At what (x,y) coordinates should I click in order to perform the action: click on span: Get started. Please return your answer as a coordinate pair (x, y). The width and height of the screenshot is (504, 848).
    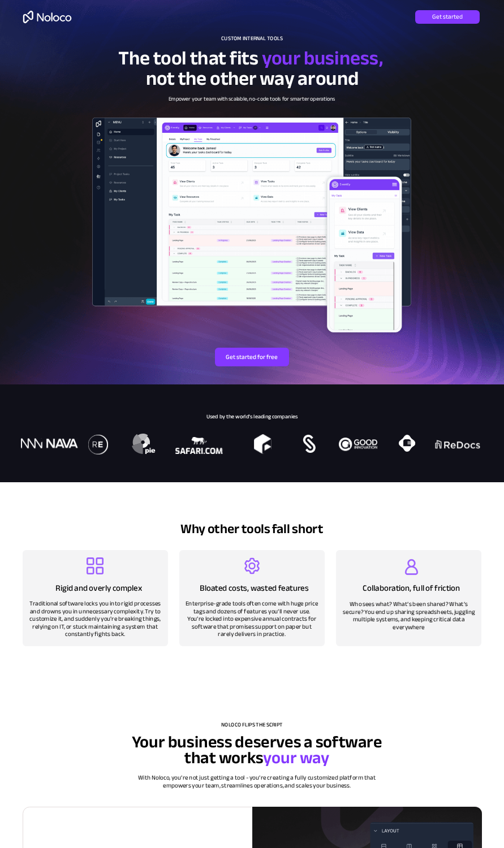
    Looking at the image, I should click on (447, 17).